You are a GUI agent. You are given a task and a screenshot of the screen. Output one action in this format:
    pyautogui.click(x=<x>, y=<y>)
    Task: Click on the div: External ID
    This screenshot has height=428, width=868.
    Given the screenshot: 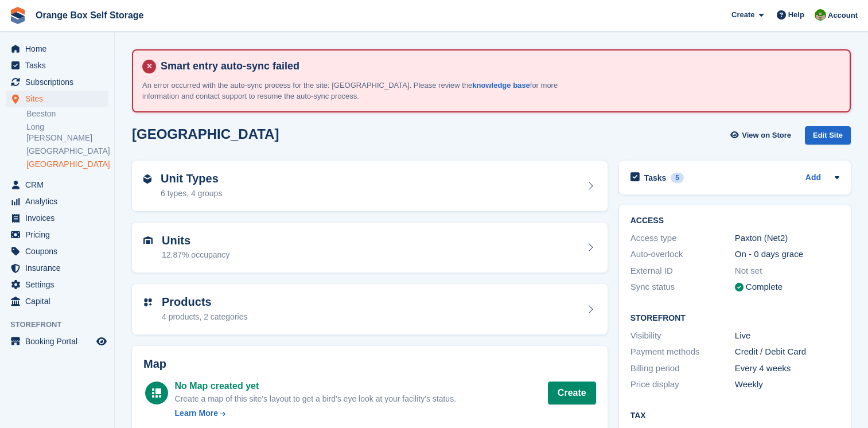 What is the action you would take?
    pyautogui.click(x=682, y=271)
    